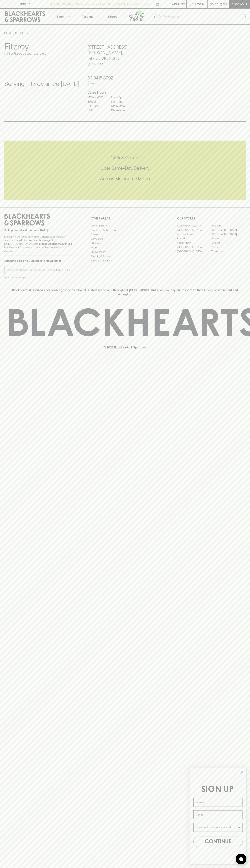 The height and width of the screenshot is (868, 250). Describe the element at coordinates (125, 219) in the screenshot. I see `p: OTHER AREAS` at that location.